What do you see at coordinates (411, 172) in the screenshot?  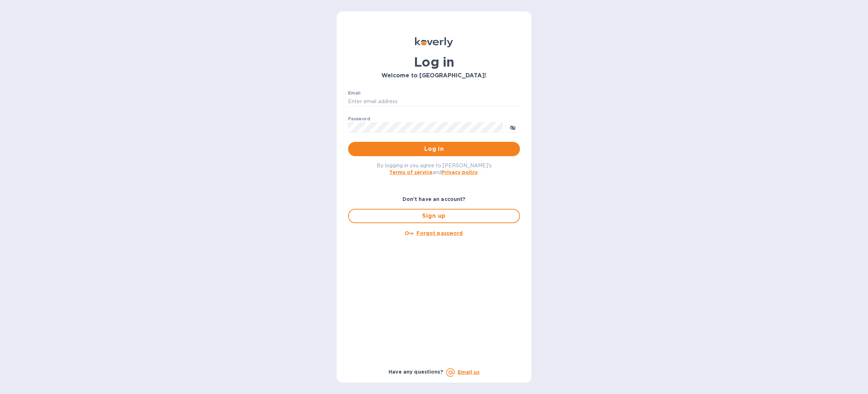 I see `a: Terms of service` at bounding box center [411, 172].